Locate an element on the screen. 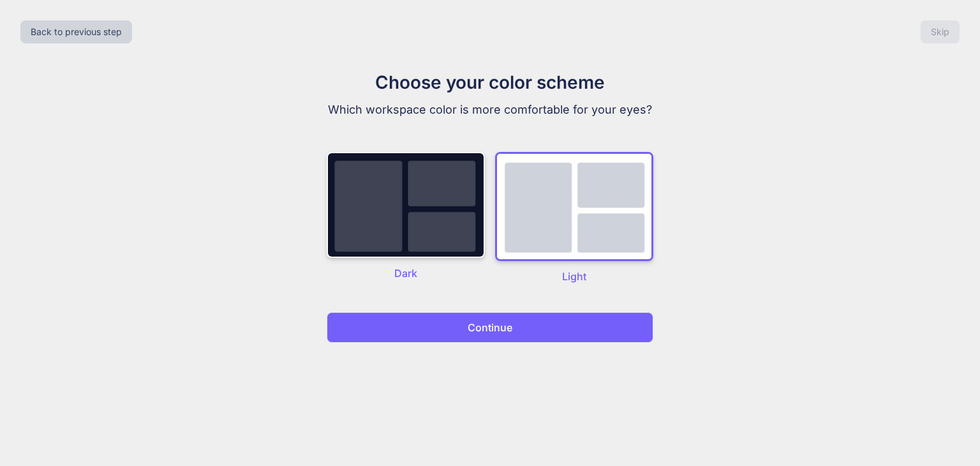  p: Which workspace color is more comfortable for your eyes? is located at coordinates (490, 110).